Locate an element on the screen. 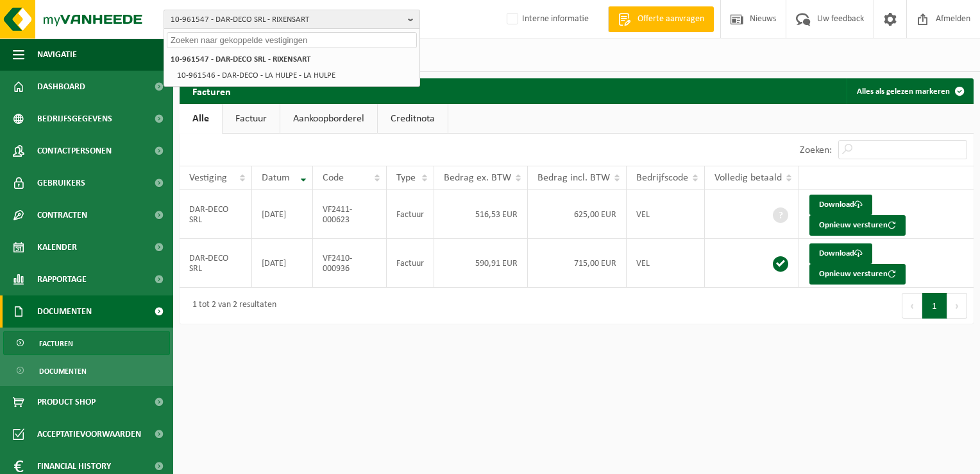  td: 625,00 EUR is located at coordinates (578, 214).